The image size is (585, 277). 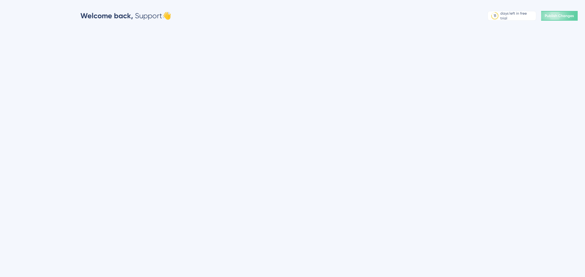 I want to click on div: Support 👋, so click(x=126, y=16).